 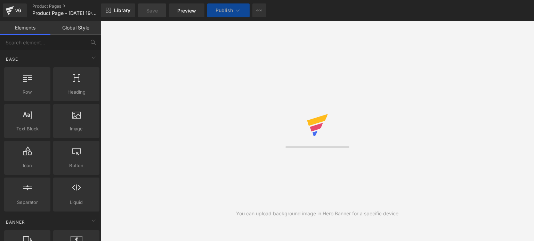 What do you see at coordinates (27, 92) in the screenshot?
I see `span: Row` at bounding box center [27, 92].